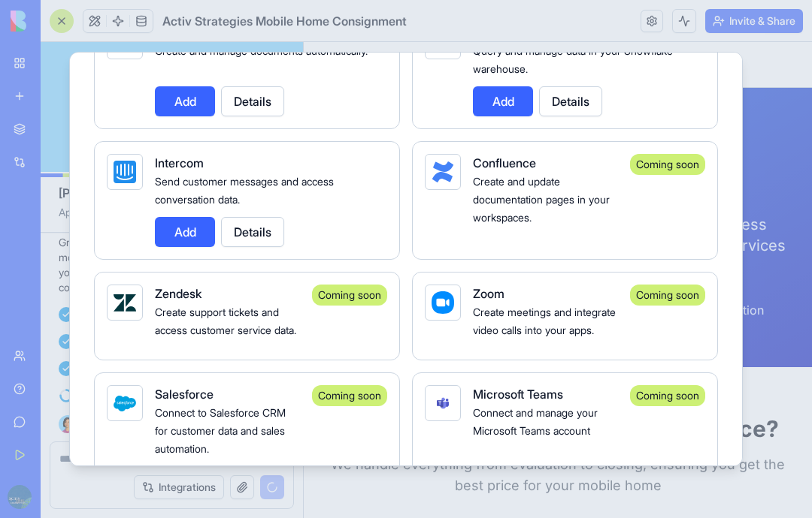 The height and width of the screenshot is (518, 812). What do you see at coordinates (518, 394) in the screenshot?
I see `span: Microsoft Teams` at bounding box center [518, 394].